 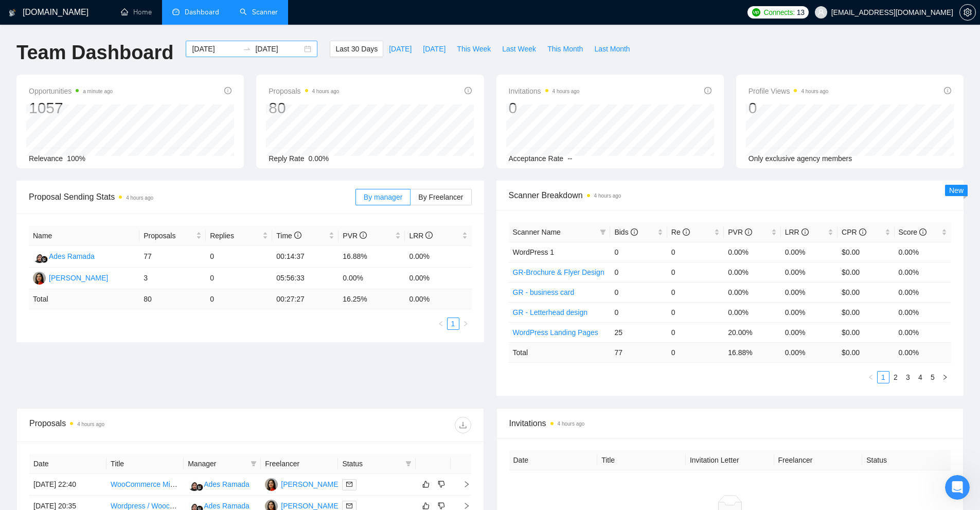 I want to click on span: WordPress 1, so click(x=534, y=252).